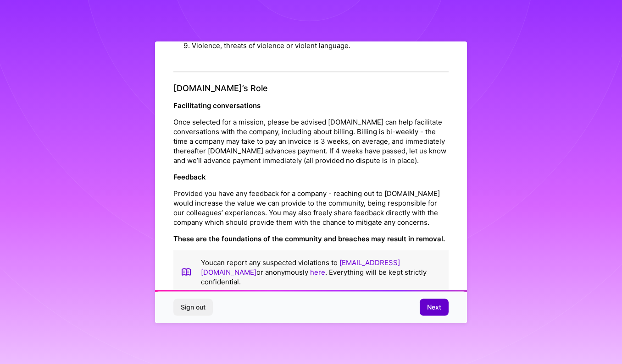  I want to click on li: Violence, threats of violence or violent language., so click(320, 46).